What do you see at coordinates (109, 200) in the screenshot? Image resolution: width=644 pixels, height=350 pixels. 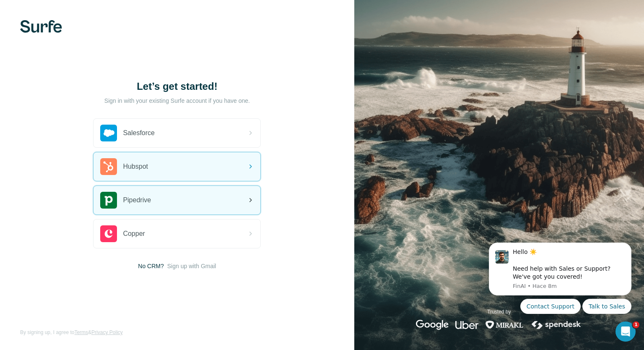 I see `img: pipedrive's logo` at bounding box center [109, 200].